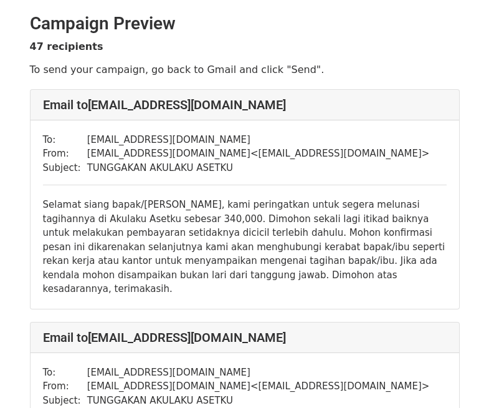 This screenshot has height=408, width=489. Describe the element at coordinates (245, 69) in the screenshot. I see `p: To send your campaign, go back to Gmail and click "Send".` at that location.